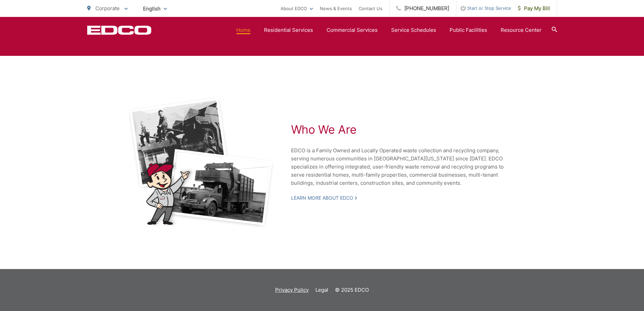 Image resolution: width=644 pixels, height=311 pixels. What do you see at coordinates (297, 9) in the screenshot?
I see `a: About EDCO` at bounding box center [297, 9].